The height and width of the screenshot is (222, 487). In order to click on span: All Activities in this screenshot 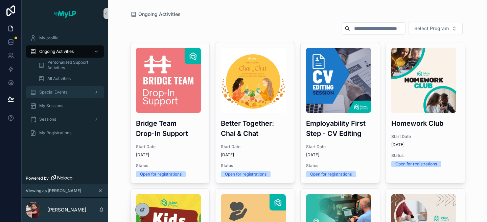, I will do `click(59, 79)`.